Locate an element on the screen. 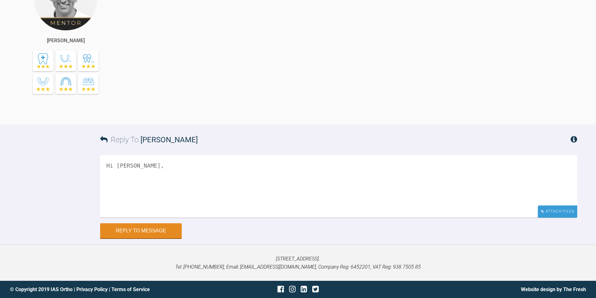 This screenshot has width=596, height=298. div: Attach Files is located at coordinates (557, 211).